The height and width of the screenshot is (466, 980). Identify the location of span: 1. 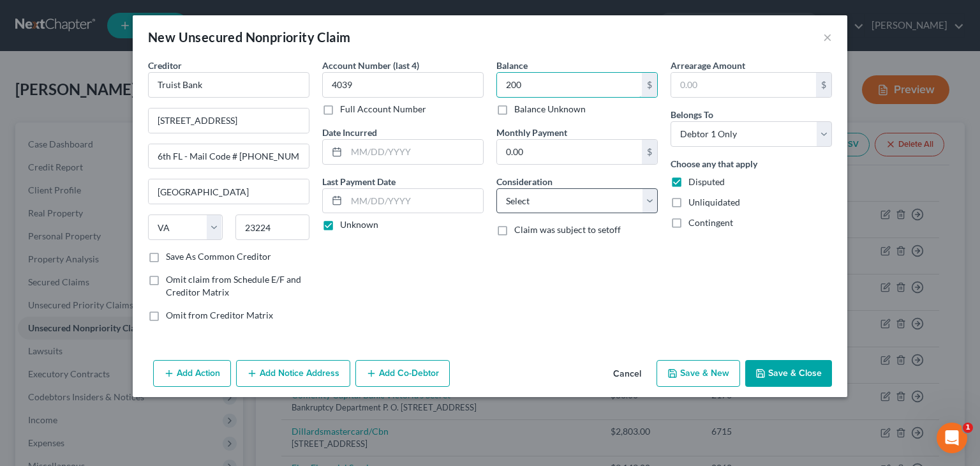
(968, 428).